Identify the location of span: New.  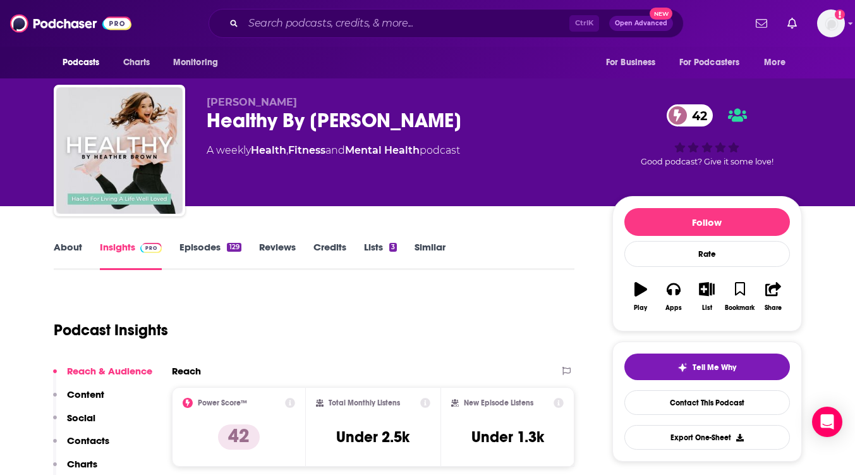
(661, 13).